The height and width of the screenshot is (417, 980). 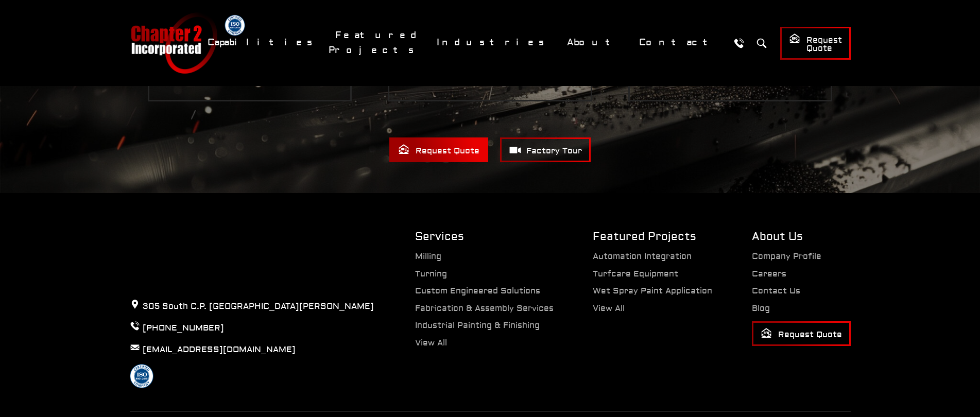 What do you see at coordinates (642, 257) in the screenshot?
I see `a: Automation Integration` at bounding box center [642, 257].